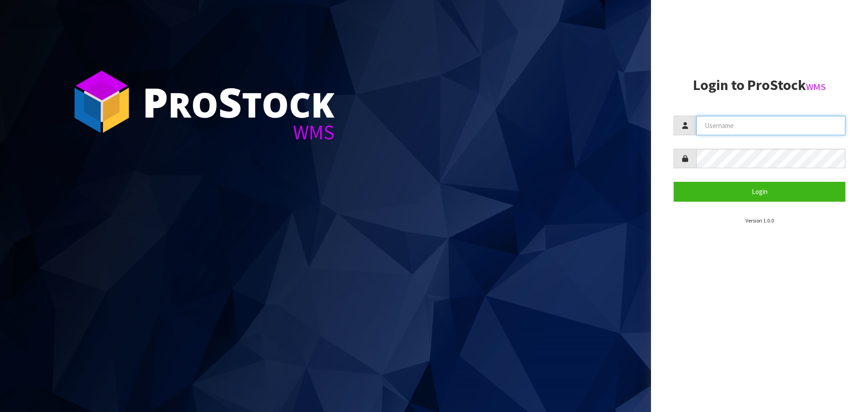  What do you see at coordinates (771, 125) in the screenshot?
I see `input: Username` at bounding box center [771, 125].